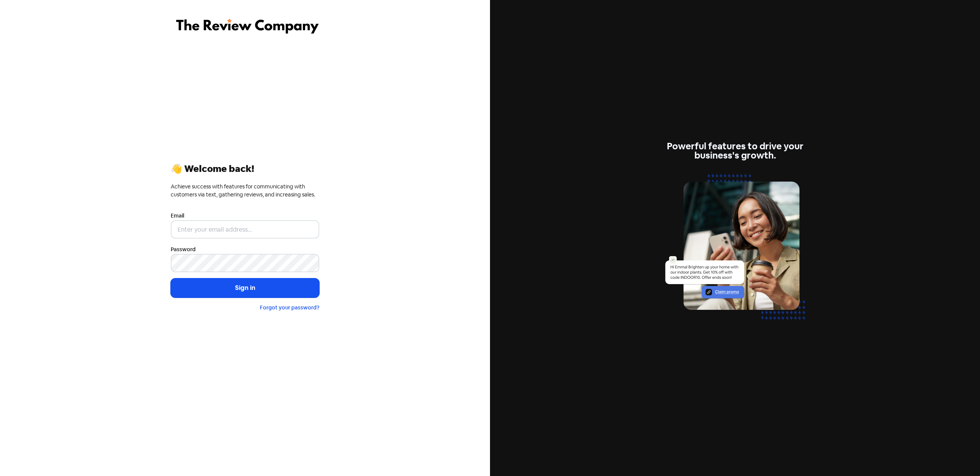  Describe the element at coordinates (178, 216) in the screenshot. I see `label: Email` at that location.